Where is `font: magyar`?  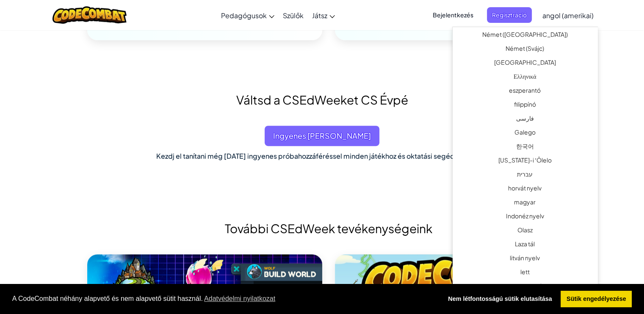
font: magyar is located at coordinates (524, 202).